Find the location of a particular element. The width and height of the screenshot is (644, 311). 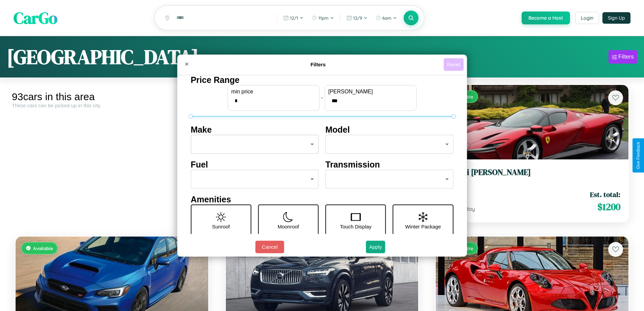

button: 12/9 is located at coordinates (357, 18).